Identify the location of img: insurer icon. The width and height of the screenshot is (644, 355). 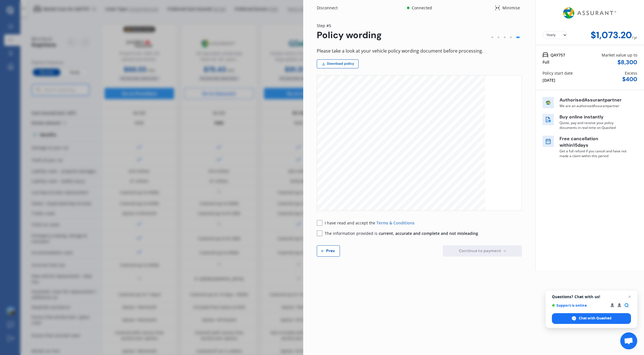
(548, 103).